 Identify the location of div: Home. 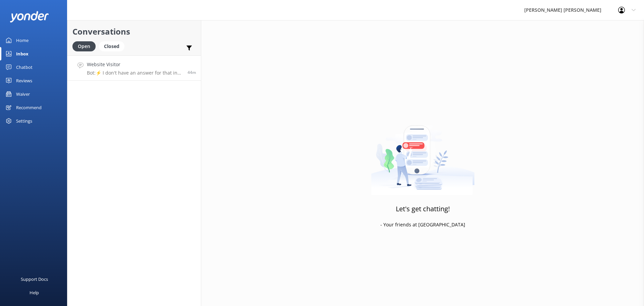
(22, 40).